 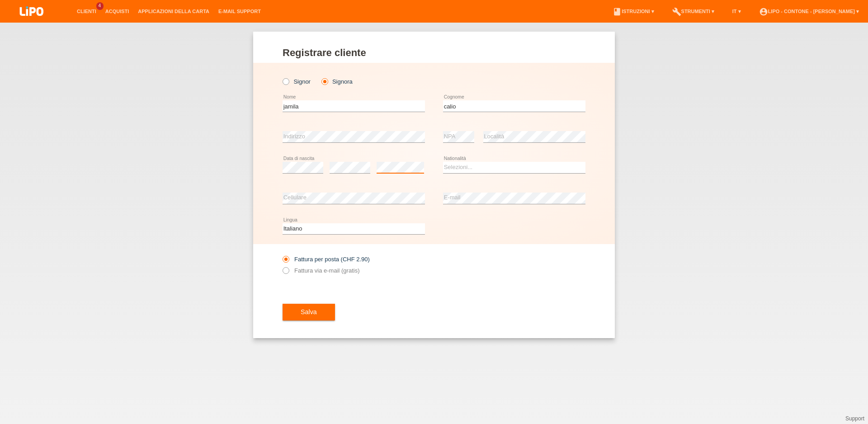 I want to click on a: Clienti, so click(x=87, y=11).